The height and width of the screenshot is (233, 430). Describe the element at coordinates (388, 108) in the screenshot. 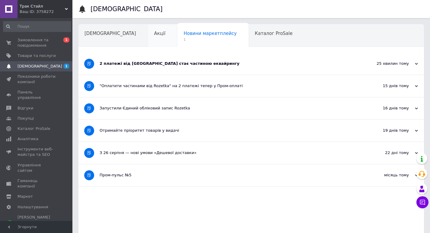

I see `div: 16 днів тому` at that location.